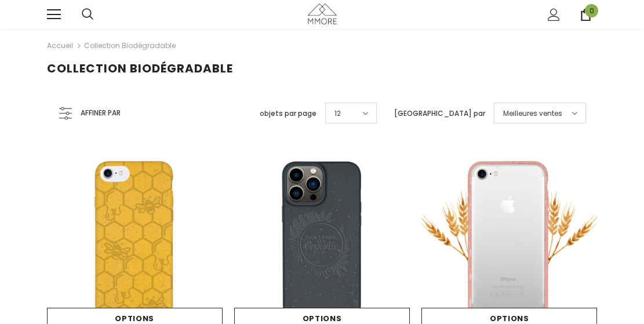  I want to click on span: 0, so click(591, 11).